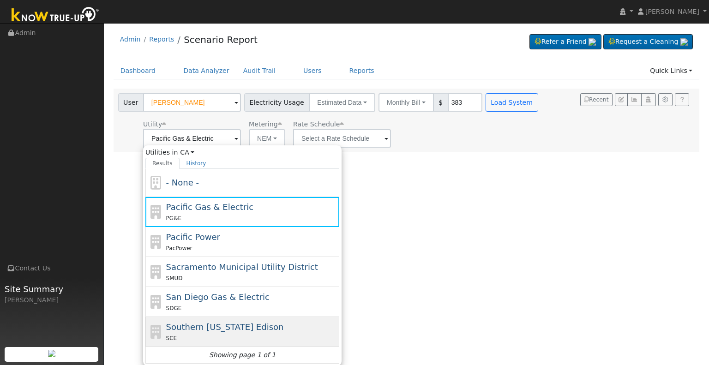 This screenshot has height=365, width=709. Describe the element at coordinates (342, 102) in the screenshot. I see `button: Estimated Data` at that location.